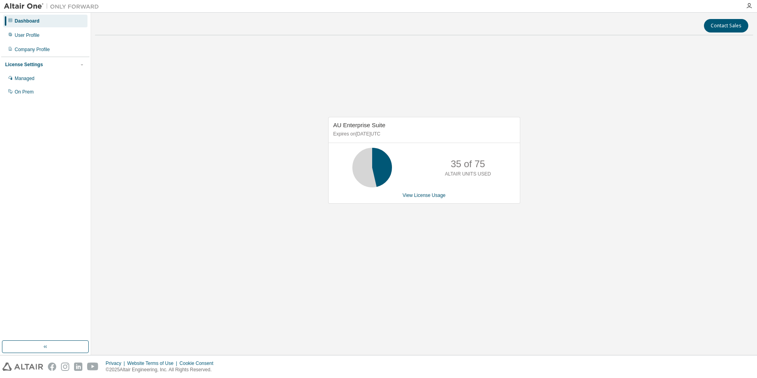 This screenshot has width=757, height=378. I want to click on p: ALTAIR UNITS USED, so click(468, 174).